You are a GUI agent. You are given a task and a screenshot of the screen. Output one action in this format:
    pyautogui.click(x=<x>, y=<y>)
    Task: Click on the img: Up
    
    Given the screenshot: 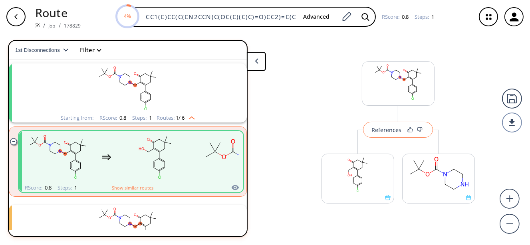 What is the action you would take?
    pyautogui.click(x=190, y=117)
    